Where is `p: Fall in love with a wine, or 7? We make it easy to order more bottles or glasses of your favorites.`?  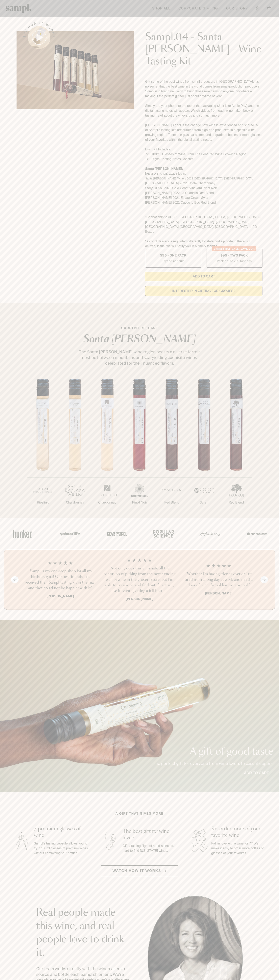
p: Fall in love with a wine, or 7? We make it easy to order more bottles or glasses of your favorites. is located at coordinates (239, 848).